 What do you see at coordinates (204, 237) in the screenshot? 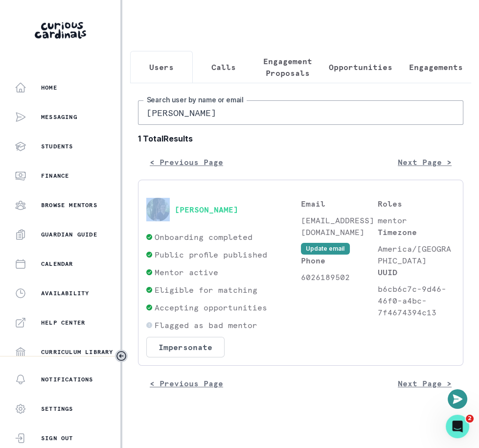
I see `p: Onboarding completed` at bounding box center [204, 237].